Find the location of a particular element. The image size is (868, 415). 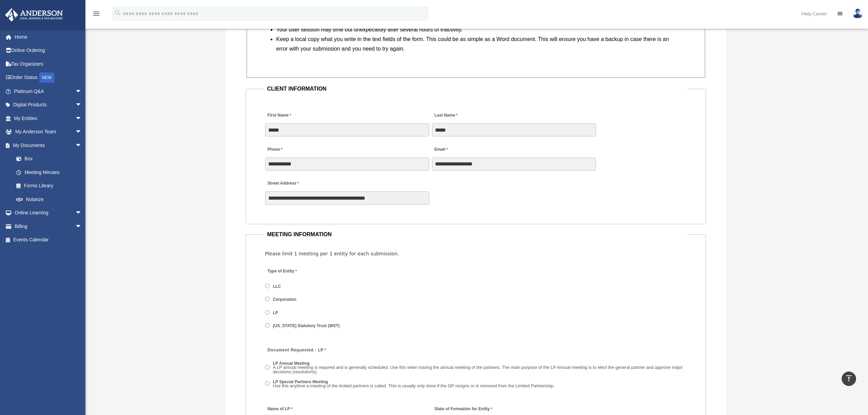

img: User Pic is located at coordinates (858, 14).